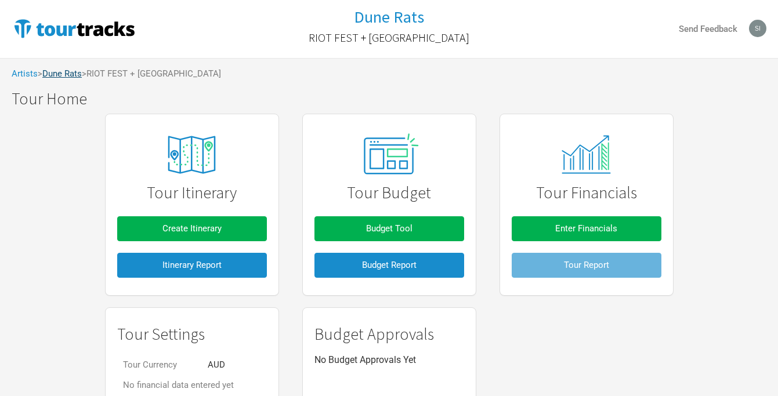 The image size is (778, 396). Describe the element at coordinates (587, 193) in the screenshot. I see `h1: Tour Financials` at that location.